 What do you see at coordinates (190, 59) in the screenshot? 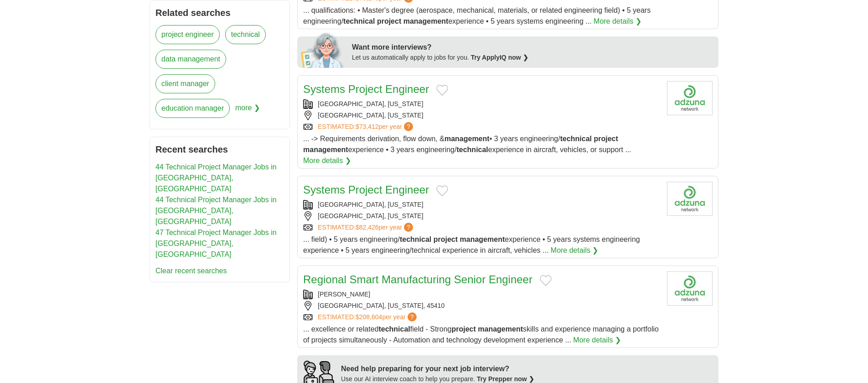
I see `a: data management` at bounding box center [190, 59].